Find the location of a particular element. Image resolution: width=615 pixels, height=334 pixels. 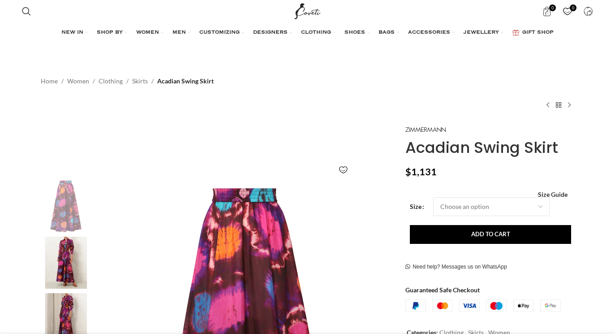

a: Home is located at coordinates (49, 81).